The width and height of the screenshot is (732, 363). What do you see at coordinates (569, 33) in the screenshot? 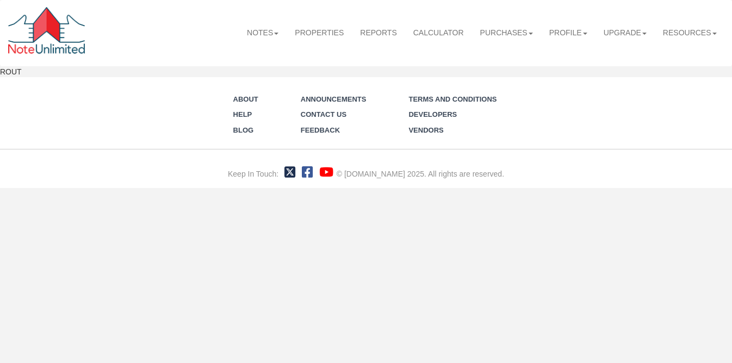
I see `a: Profile` at bounding box center [569, 33].